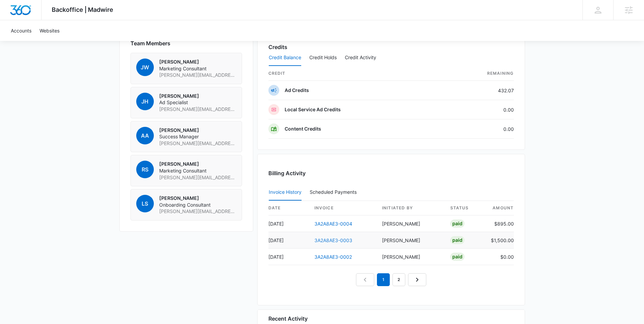 This screenshot has height=324, width=644. I want to click on span: Backoffice | Madwire, so click(82, 10).